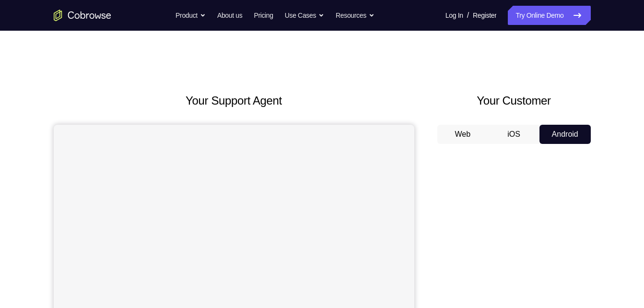 This screenshot has height=308, width=644. I want to click on button: Android, so click(565, 135).